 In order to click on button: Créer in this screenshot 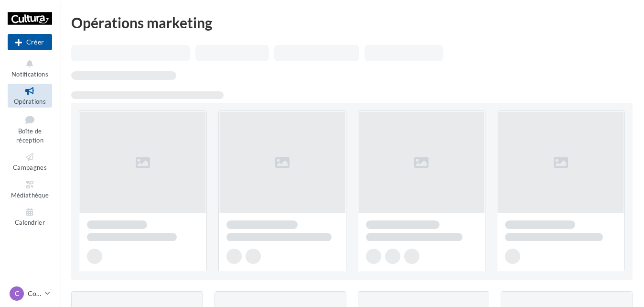, I will do `click(30, 42)`.